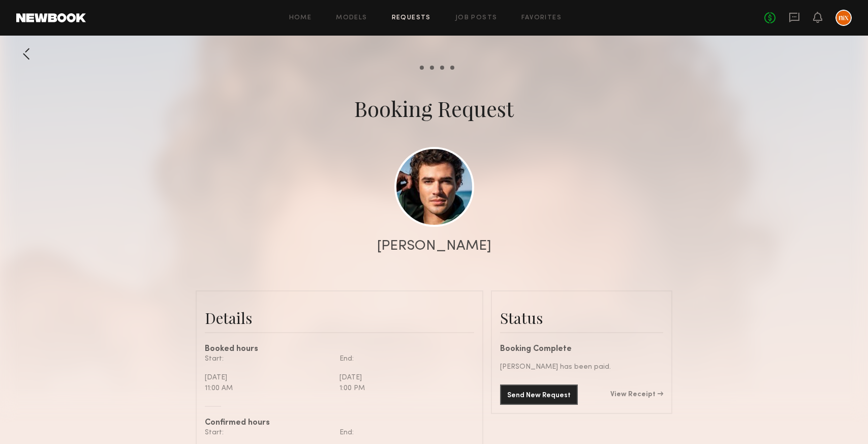 The height and width of the screenshot is (444, 868). What do you see at coordinates (403, 388) in the screenshot?
I see `div: 1:00 PM` at bounding box center [403, 388].